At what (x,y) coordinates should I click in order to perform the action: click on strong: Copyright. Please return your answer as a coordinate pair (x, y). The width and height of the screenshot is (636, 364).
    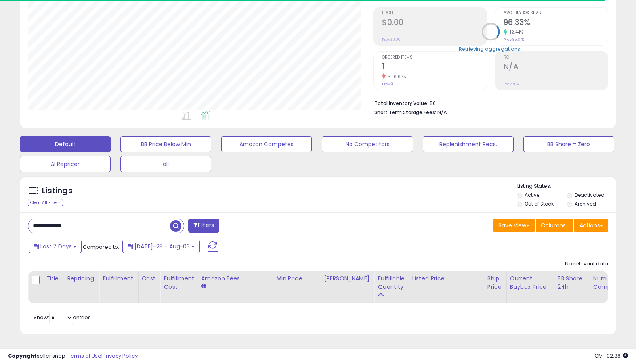
    Looking at the image, I should click on (22, 356).